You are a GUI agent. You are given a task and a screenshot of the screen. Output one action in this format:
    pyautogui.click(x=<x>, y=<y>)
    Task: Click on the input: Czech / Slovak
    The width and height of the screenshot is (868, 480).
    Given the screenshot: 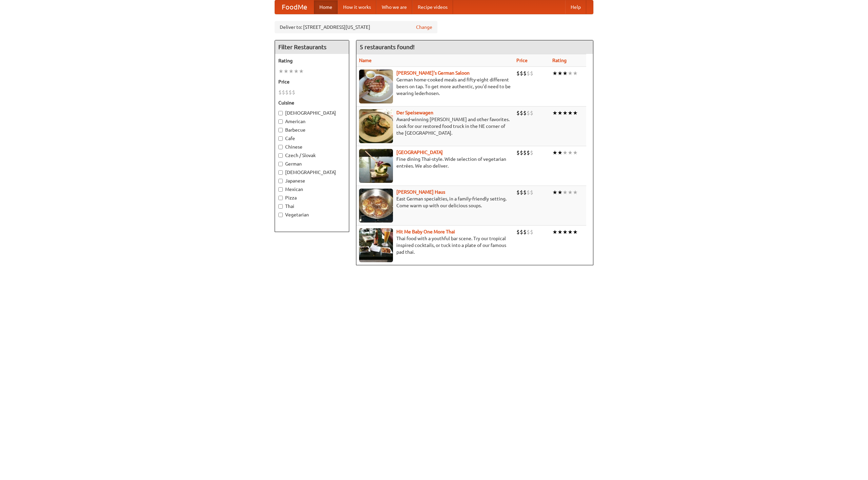 What is the action you would take?
    pyautogui.click(x=281, y=156)
    